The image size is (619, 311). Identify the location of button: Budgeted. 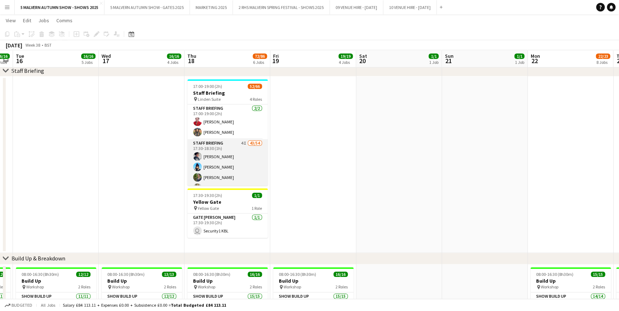
(18, 305).